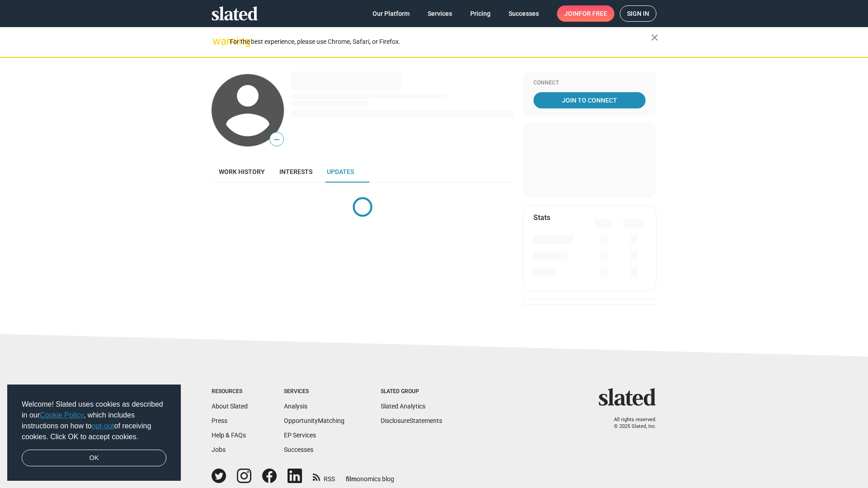  I want to click on a: Jobs, so click(218, 450).